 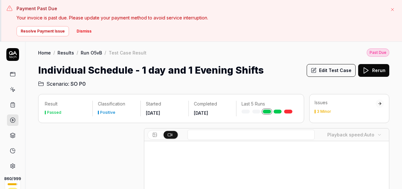 I want to click on h1: Individual Schedule - 1 day and 1 Evening Shifts, so click(x=151, y=70).